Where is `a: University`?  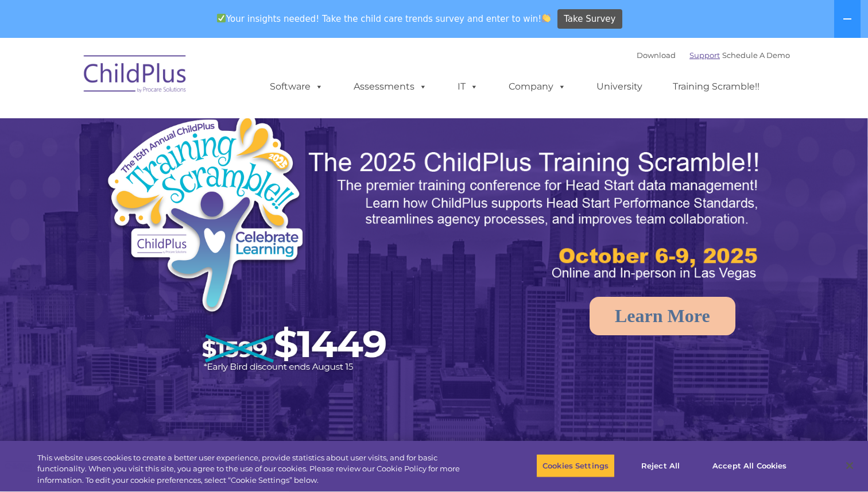
a: University is located at coordinates (619, 86).